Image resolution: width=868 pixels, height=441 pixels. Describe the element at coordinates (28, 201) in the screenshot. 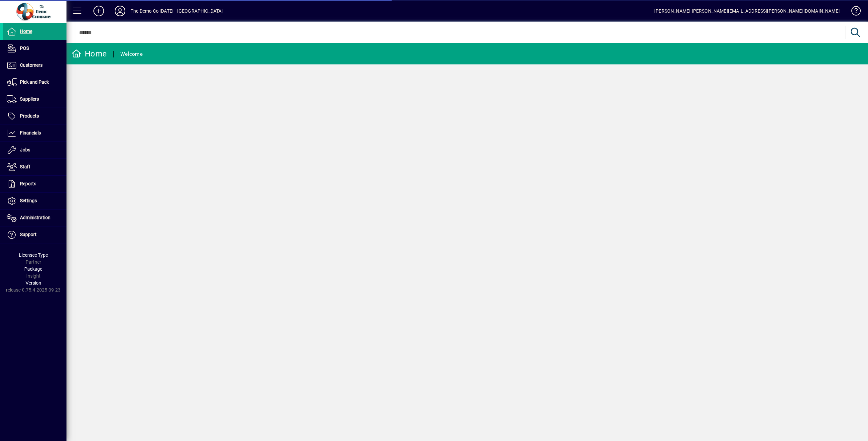

I see `span: Settings` at that location.